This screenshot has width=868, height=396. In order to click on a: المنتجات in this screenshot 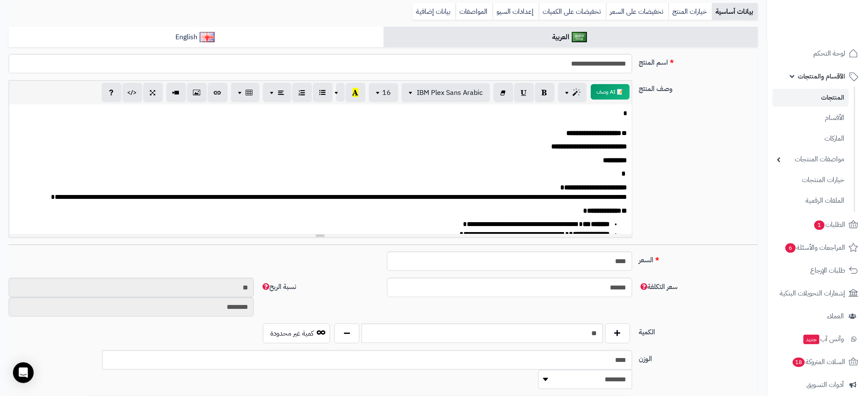, I will do `click(811, 97)`.